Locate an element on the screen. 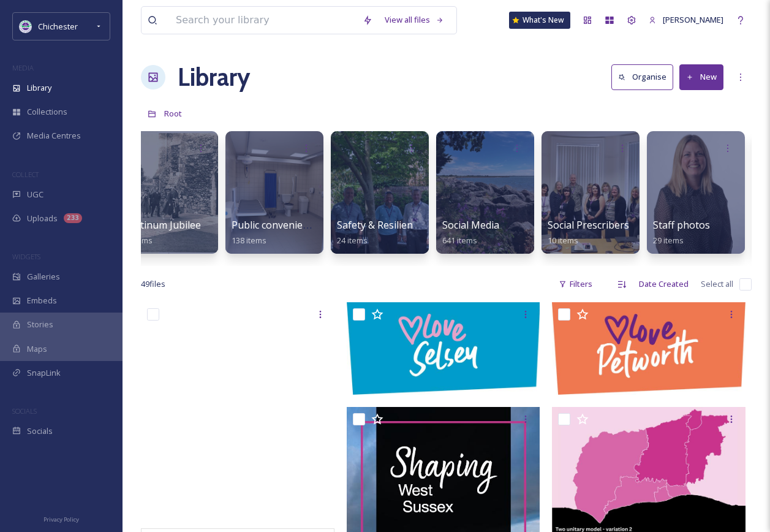 The height and width of the screenshot is (532, 770). a: Organise is located at coordinates (645, 77).